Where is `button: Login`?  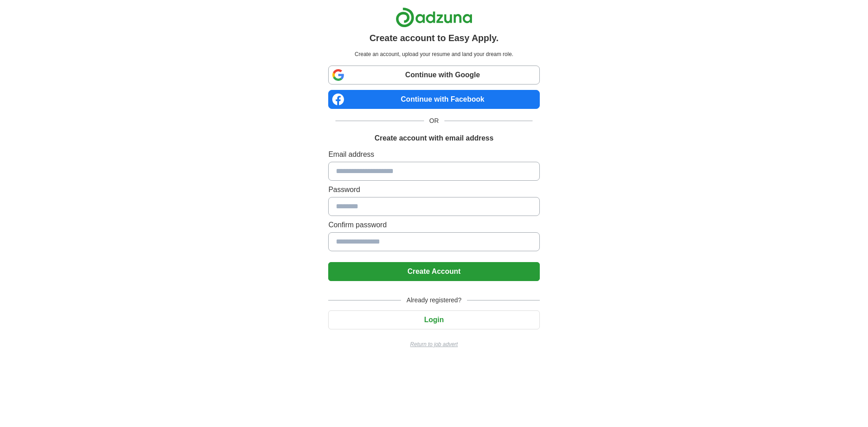
button: Login is located at coordinates (433, 320).